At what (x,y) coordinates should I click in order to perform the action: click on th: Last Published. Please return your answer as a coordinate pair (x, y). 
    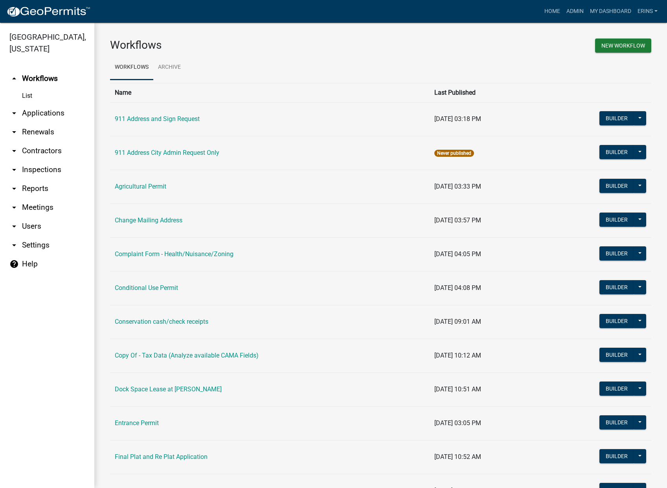
    Looking at the image, I should click on (484, 92).